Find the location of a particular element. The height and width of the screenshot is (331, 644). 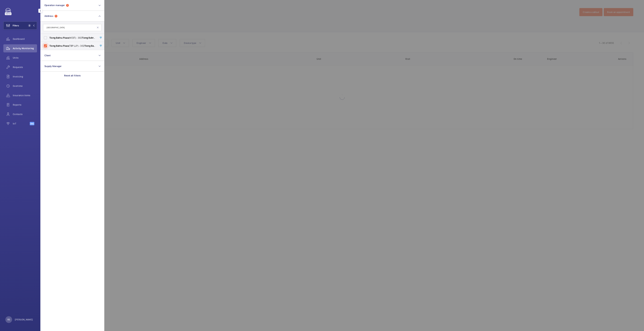

span: Reports is located at coordinates (25, 105).